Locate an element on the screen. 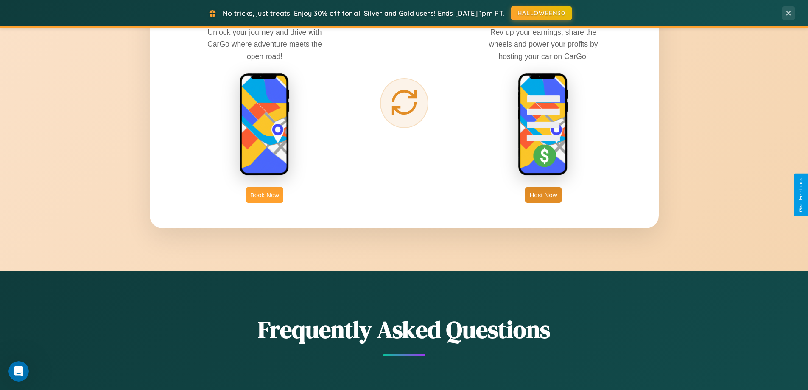 The image size is (808, 390). button: HALLOWEEN30 is located at coordinates (541, 13).